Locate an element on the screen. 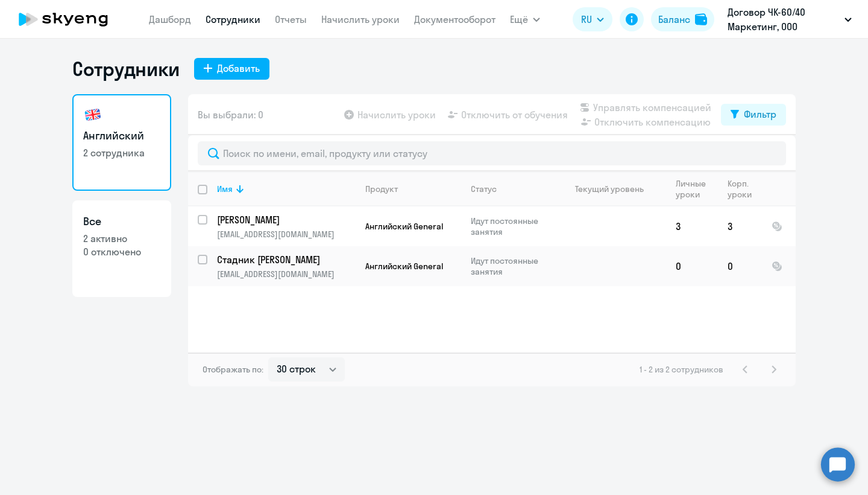 This screenshot has width=868, height=495. button: Договор ЧК-60/40 Маркетинг, ООО "САУФМЕДИА МАРКЕТИНГ" is located at coordinates (790, 19).